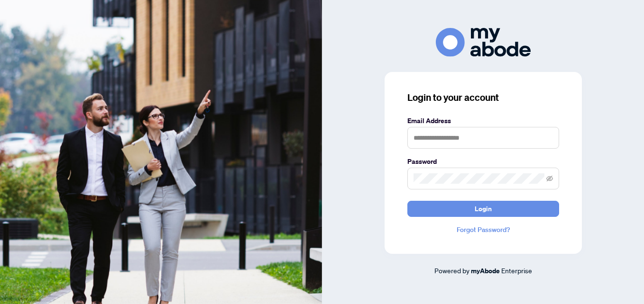 This screenshot has height=304, width=644. I want to click on span: eye-invisible, so click(550, 179).